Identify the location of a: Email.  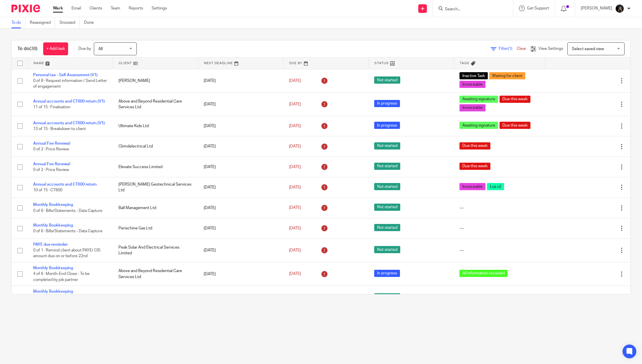
(76, 8).